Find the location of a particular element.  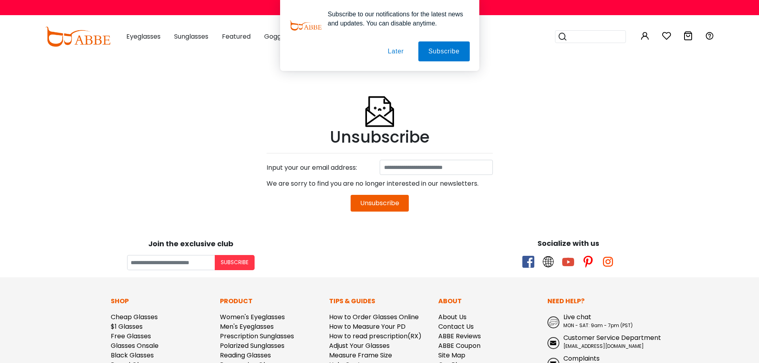

span: Live chat is located at coordinates (577, 317).